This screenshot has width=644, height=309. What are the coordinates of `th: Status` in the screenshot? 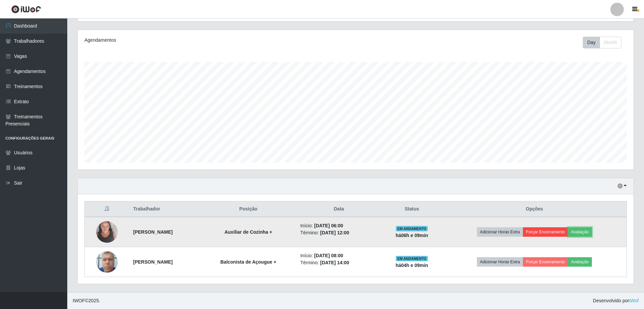 It's located at (412, 209).